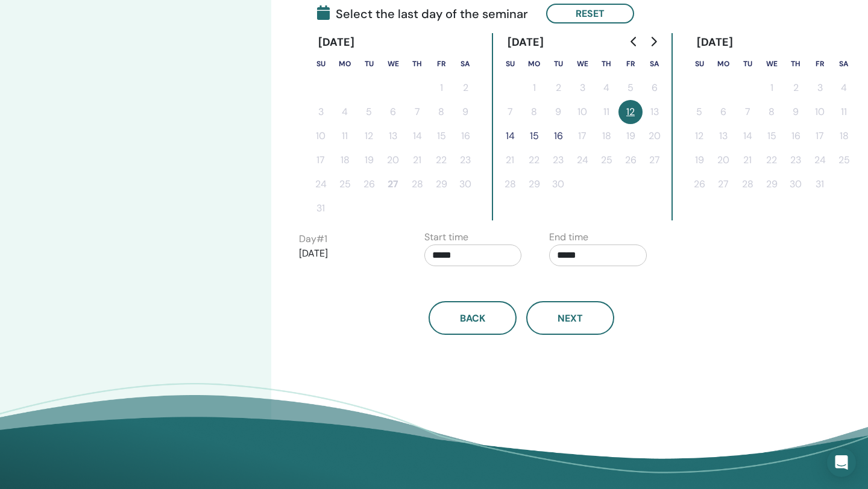  What do you see at coordinates (570, 318) in the screenshot?
I see `button: Next` at bounding box center [570, 318].